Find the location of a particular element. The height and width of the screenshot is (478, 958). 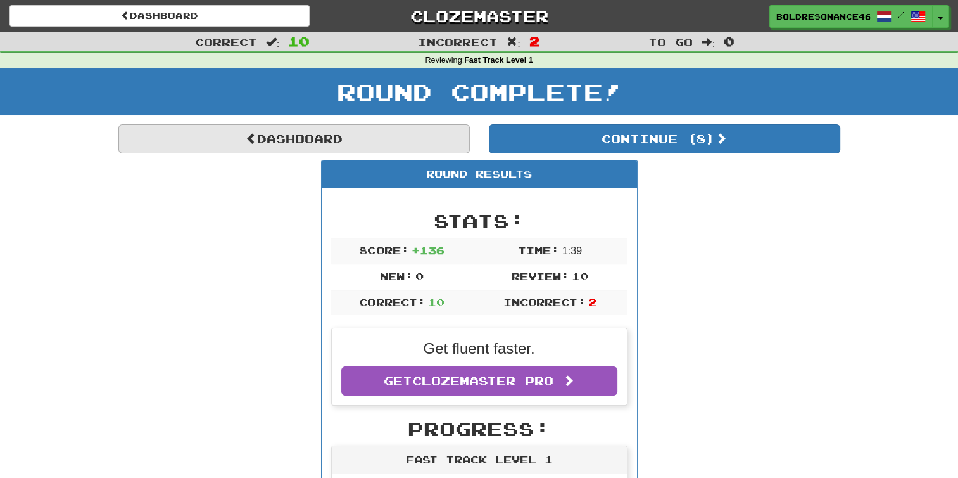

a: BoldResonance46 / is located at coordinates (851, 16).